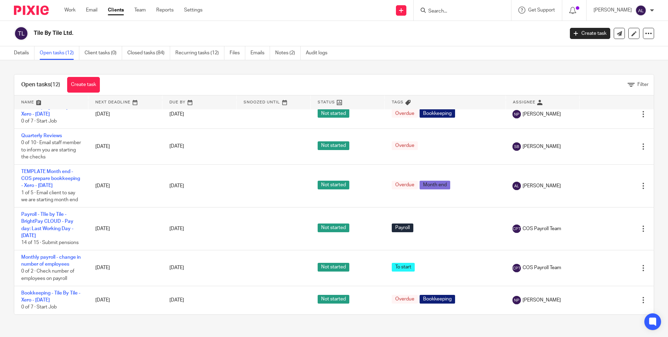  I want to click on a: Notes (2), so click(288, 53).